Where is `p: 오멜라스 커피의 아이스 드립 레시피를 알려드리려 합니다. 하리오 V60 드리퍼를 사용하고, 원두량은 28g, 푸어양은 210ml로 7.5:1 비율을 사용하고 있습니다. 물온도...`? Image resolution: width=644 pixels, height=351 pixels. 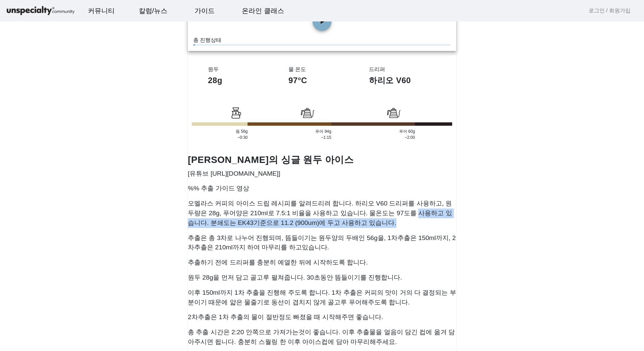
p: 오멜라스 커피의 아이스 드립 레시피를 알려드리려 합니다. 하리오 V60 드리퍼를 사용하고, 원두량은 28g, 푸어양은 210ml로 7.5:1 비율을 사용하고 있습니다. 물온도... is located at coordinates (322, 213).